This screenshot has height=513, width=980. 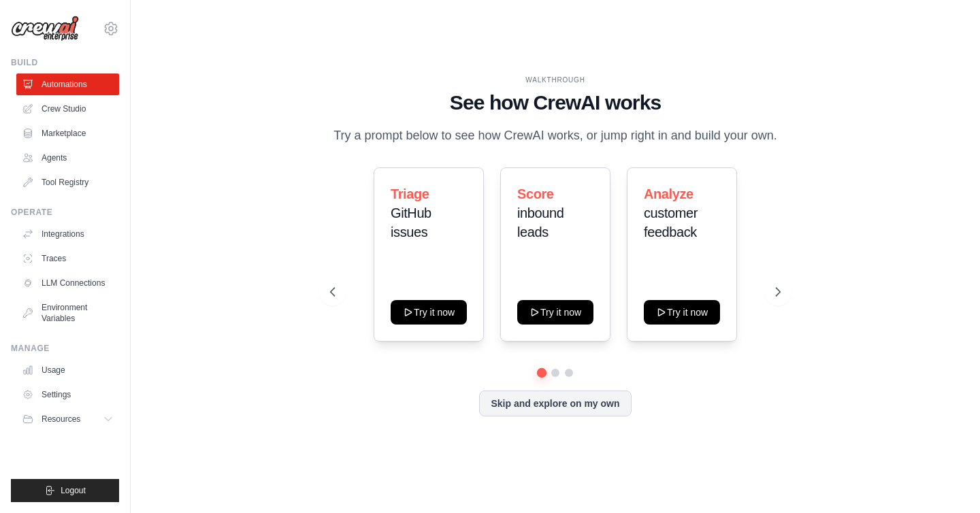 What do you see at coordinates (65, 491) in the screenshot?
I see `button: Logout` at bounding box center [65, 491].